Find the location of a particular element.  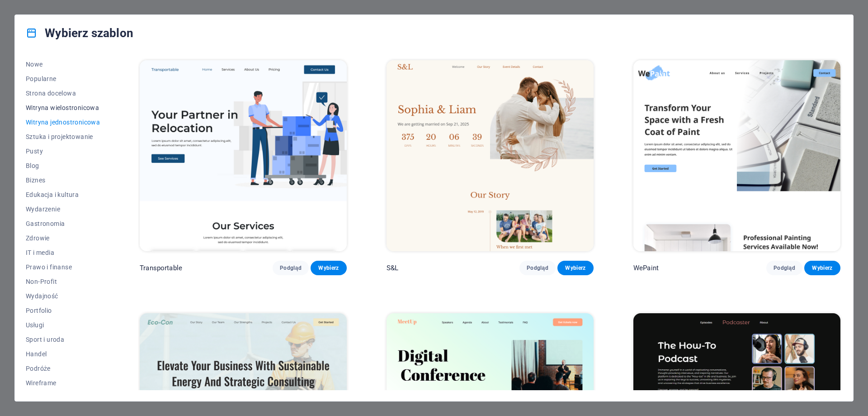

span: Wydajność is located at coordinates (63, 296).